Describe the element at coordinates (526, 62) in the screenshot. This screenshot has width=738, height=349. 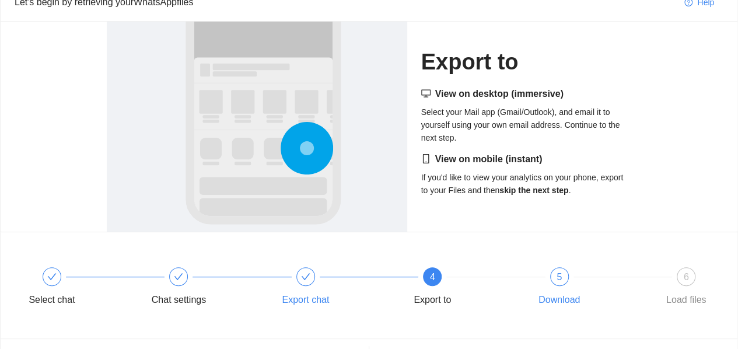
I see `h1: Export to` at that location.